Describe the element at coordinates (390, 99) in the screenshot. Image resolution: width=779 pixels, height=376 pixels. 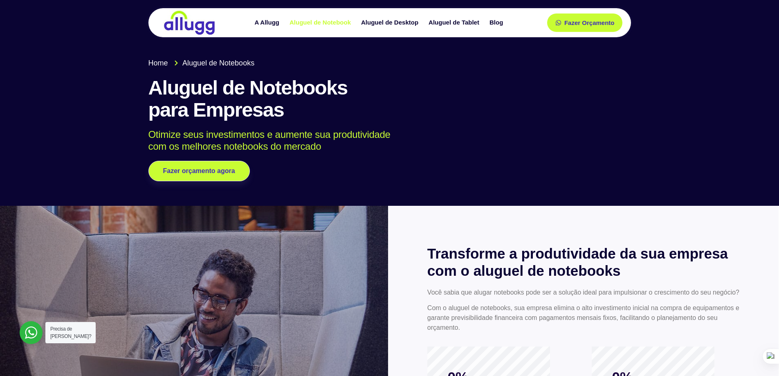
I see `h1: Aluguel de Notebooks para Empresas` at that location.